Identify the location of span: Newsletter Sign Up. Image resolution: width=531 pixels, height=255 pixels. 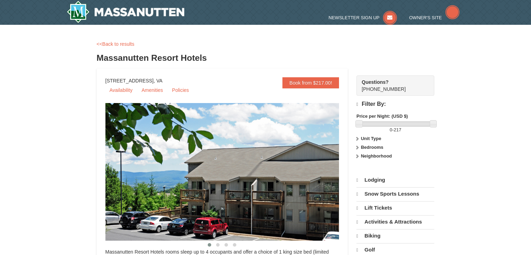
(354, 17).